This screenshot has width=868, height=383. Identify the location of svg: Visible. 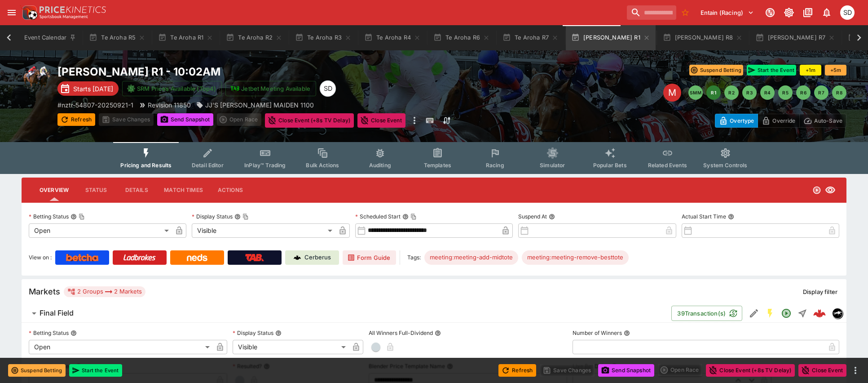
(831, 190).